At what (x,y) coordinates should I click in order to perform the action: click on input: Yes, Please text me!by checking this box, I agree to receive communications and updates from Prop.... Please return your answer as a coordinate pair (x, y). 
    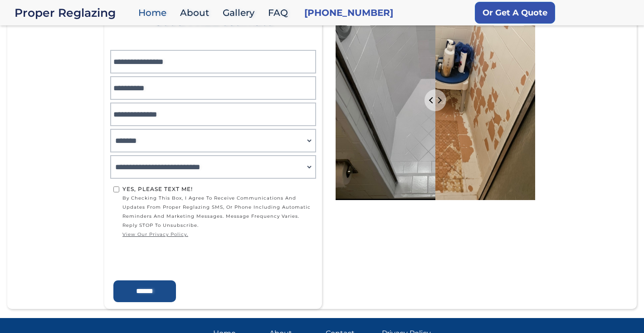
    Looking at the image, I should click on (116, 189).